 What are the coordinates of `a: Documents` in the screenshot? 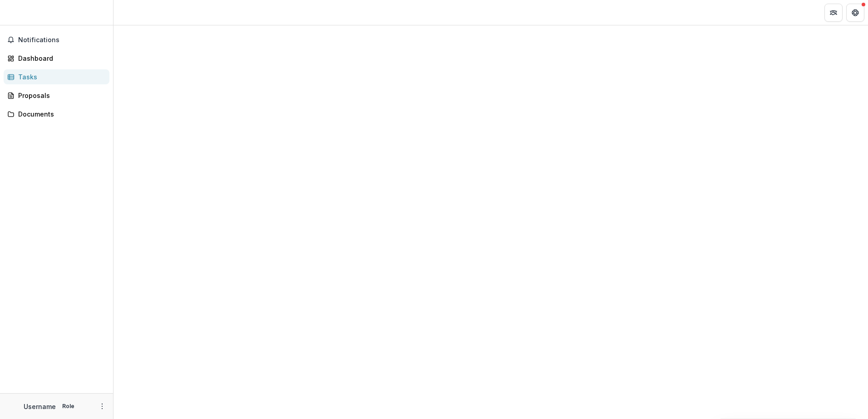 It's located at (56, 114).